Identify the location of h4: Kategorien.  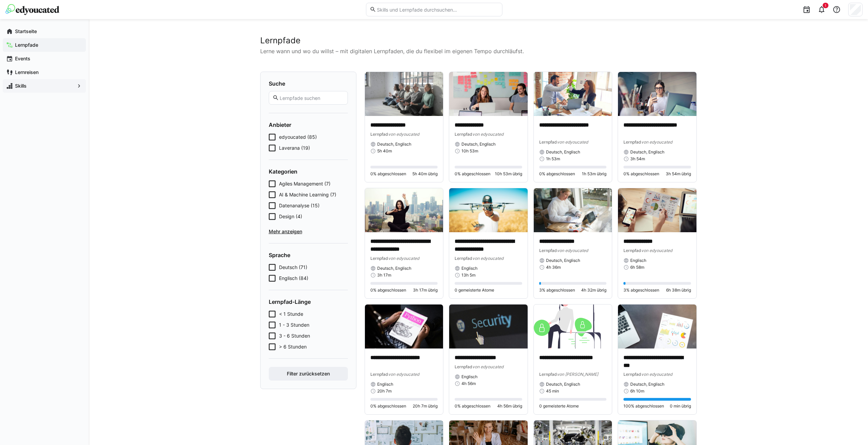
(309, 171).